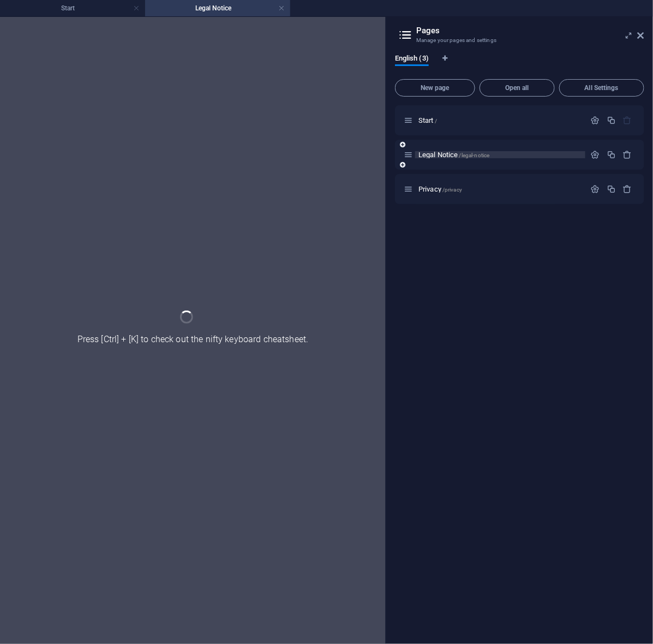  I want to click on div: Start/, so click(500, 120).